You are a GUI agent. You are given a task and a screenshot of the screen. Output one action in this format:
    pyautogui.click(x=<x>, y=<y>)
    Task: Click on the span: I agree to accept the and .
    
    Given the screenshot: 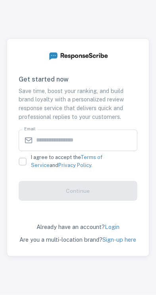 What is the action you would take?
    pyautogui.click(x=84, y=161)
    